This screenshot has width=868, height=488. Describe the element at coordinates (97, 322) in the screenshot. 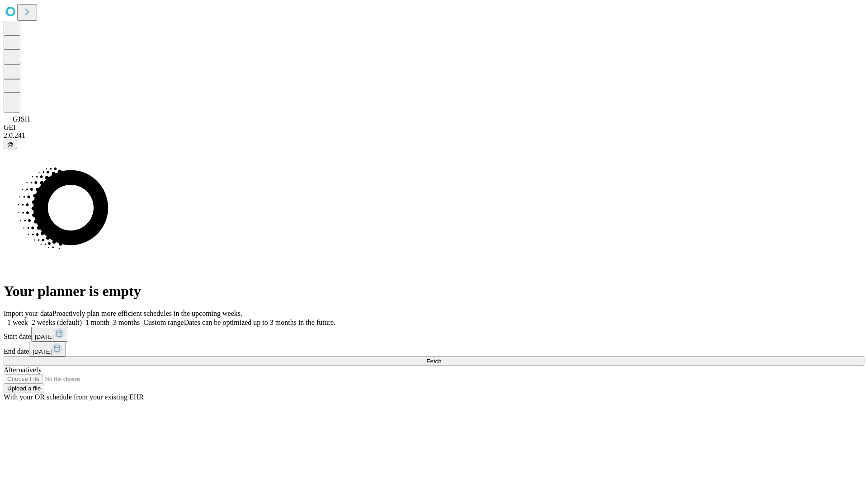

I see `span: 1 month` at that location.